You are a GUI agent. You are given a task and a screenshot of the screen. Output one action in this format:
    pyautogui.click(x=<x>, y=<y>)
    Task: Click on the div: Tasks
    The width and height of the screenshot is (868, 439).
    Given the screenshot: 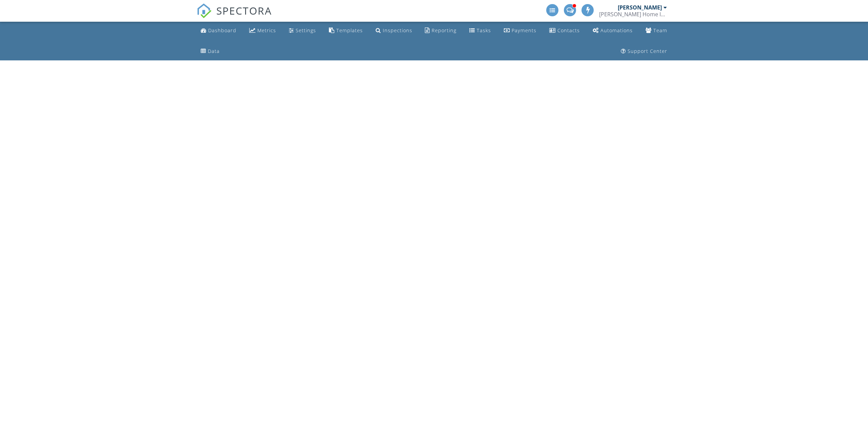 What is the action you would take?
    pyautogui.click(x=484, y=30)
    